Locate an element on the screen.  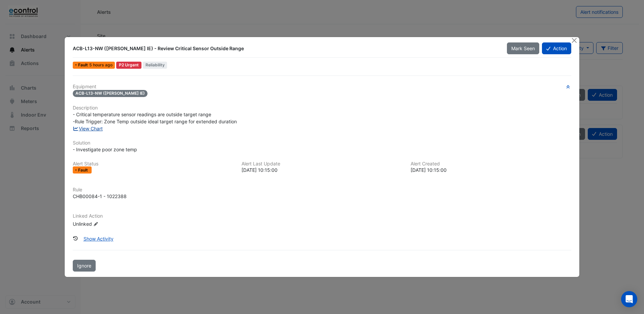
h6: Linked Action is located at coordinates (322, 216).